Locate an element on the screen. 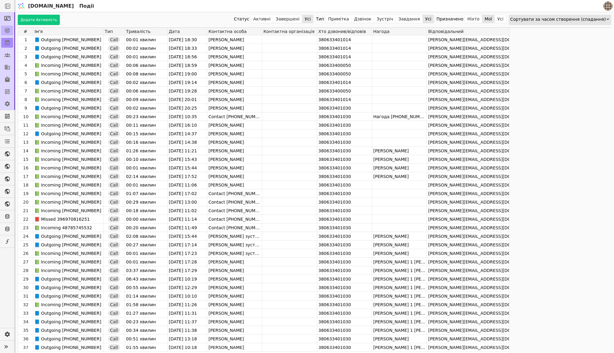  div: 17 is located at coordinates (26, 176).